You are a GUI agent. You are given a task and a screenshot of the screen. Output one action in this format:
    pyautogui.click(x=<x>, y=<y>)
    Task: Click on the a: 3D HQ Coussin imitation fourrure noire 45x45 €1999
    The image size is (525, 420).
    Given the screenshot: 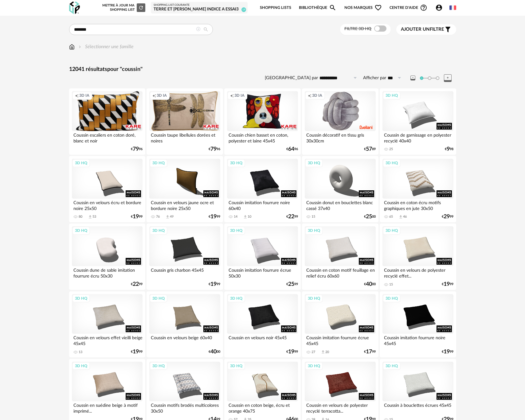 What is the action you would take?
    pyautogui.click(x=418, y=324)
    